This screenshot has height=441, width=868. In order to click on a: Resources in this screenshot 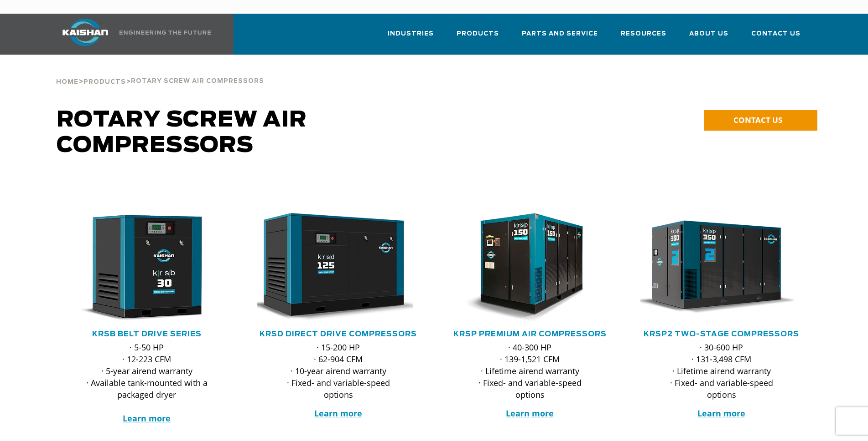, I will do `click(644, 38)`.